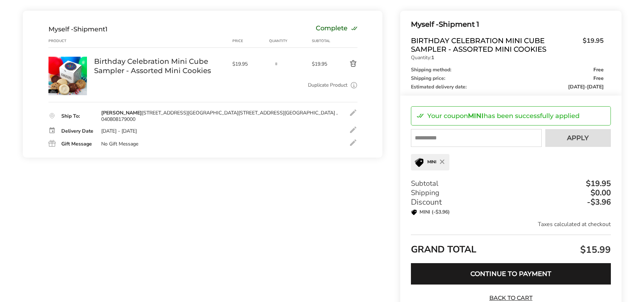  Describe the element at coordinates (511, 202) in the screenshot. I see `div: Discount` at that location.